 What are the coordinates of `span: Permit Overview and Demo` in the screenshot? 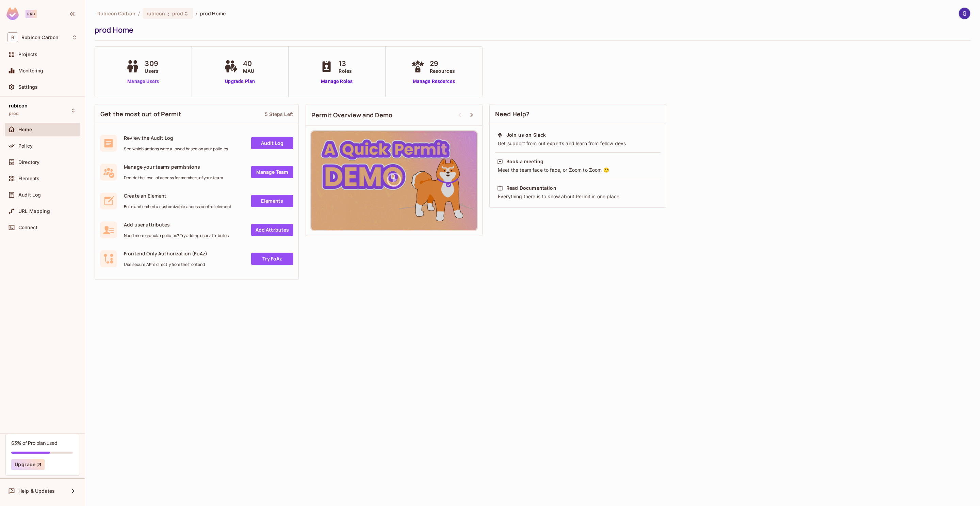 It's located at (352, 115).